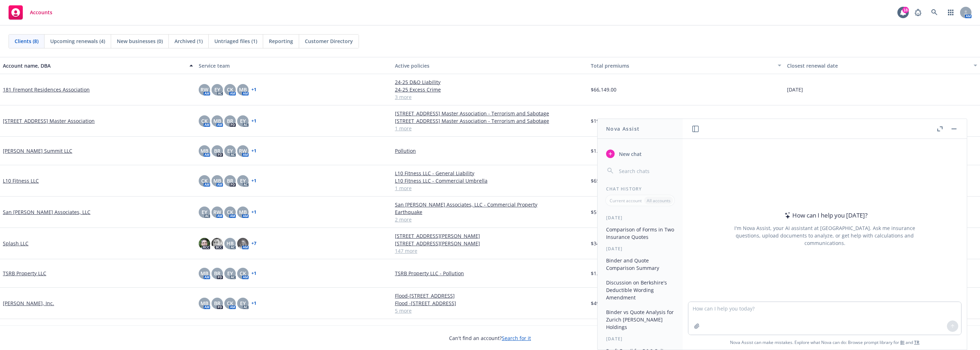  I want to click on span: Upcoming renewals (4), so click(78, 41).